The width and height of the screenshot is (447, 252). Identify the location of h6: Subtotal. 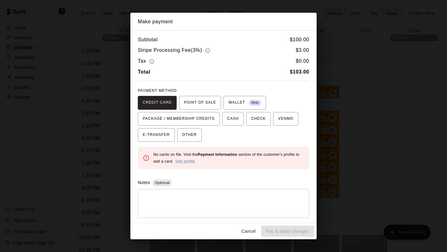
(148, 40).